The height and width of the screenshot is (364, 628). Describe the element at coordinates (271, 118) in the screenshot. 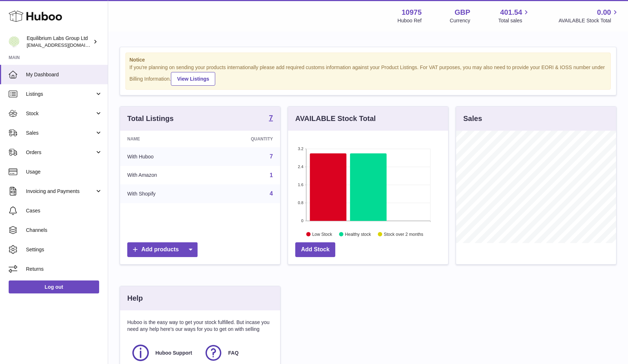

I see `strong: 7` at that location.